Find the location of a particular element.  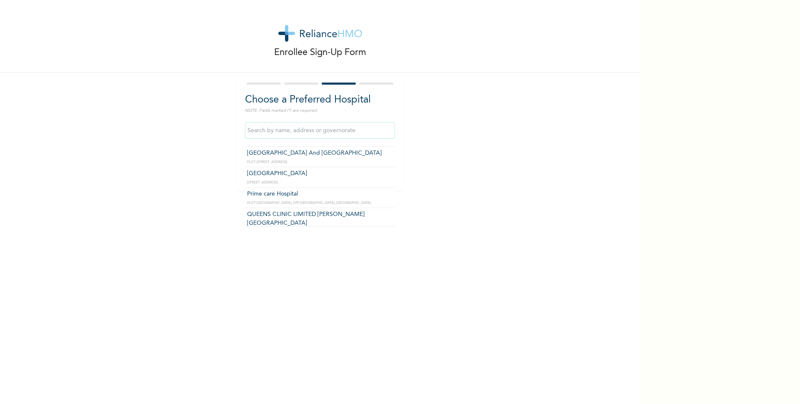

img: logo is located at coordinates (320, 33).